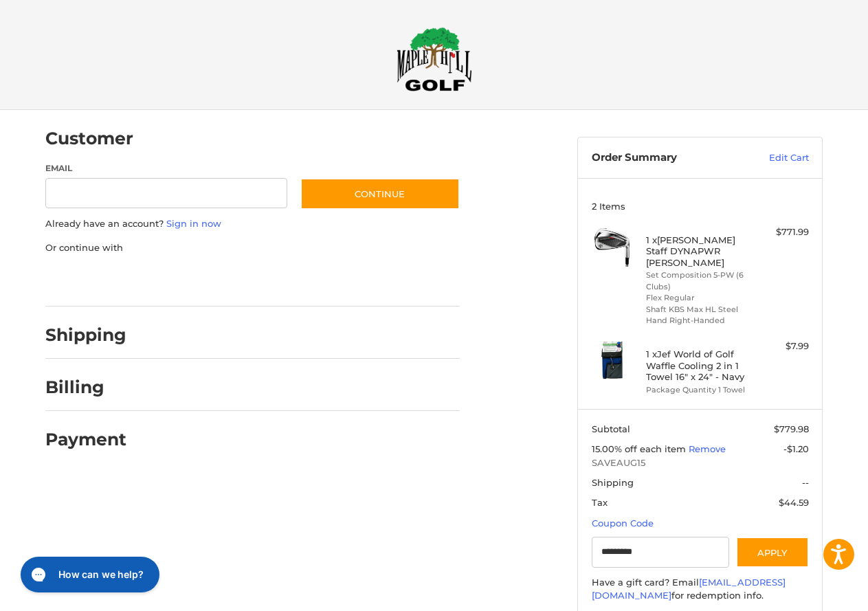 The image size is (868, 611). What do you see at coordinates (698, 365) in the screenshot?
I see `h4: 1 x Jef World of Golf Waffle Cooling 2 in 1 Towel 16" x 24" - Navy` at bounding box center [698, 365].